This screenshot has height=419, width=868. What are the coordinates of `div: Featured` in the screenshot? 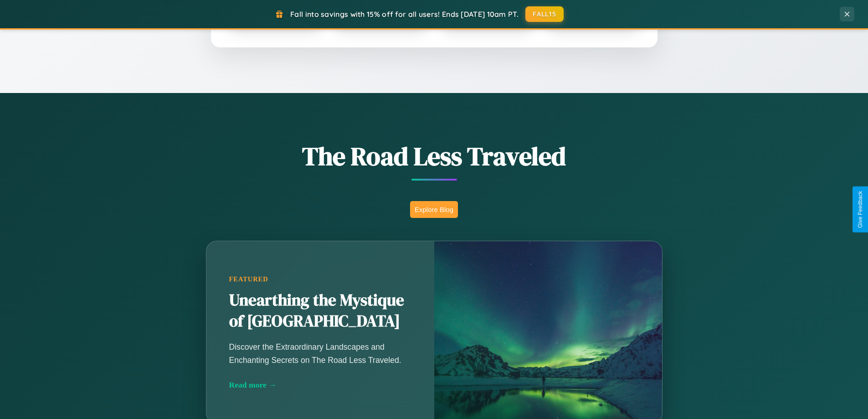 It's located at (320, 279).